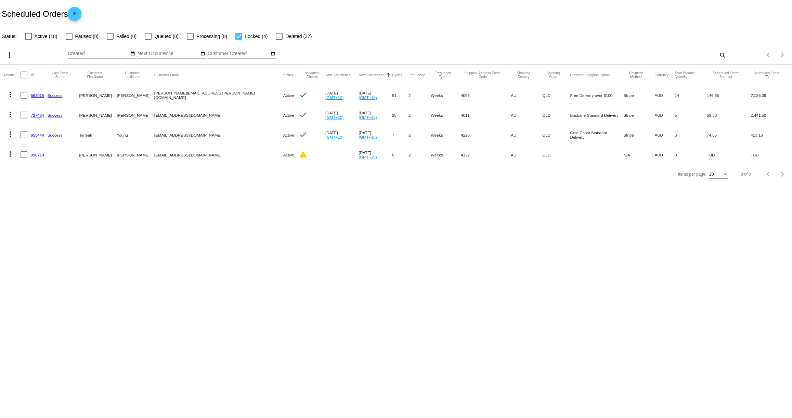 The height and width of the screenshot is (418, 792). Describe the element at coordinates (590, 75) in the screenshot. I see `button: Change sorting for PreferredShippingOption` at that location.